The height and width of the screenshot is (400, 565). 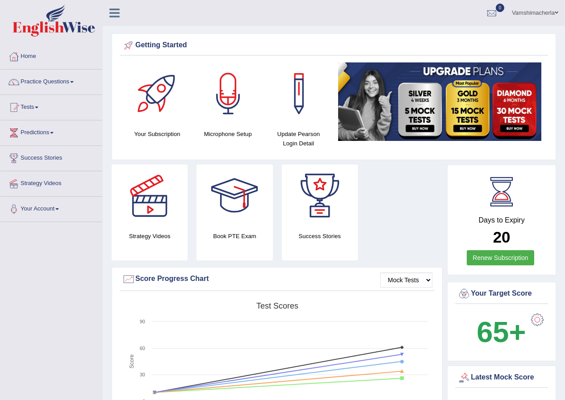 I want to click on div: Score Progress Chart, so click(x=277, y=279).